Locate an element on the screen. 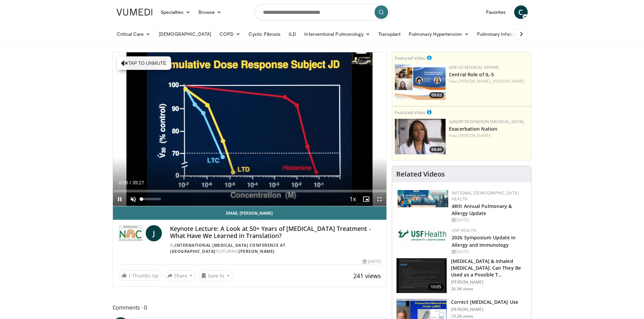  a: 2026 Symposium Update in Allergy and Immunology is located at coordinates (484, 241).